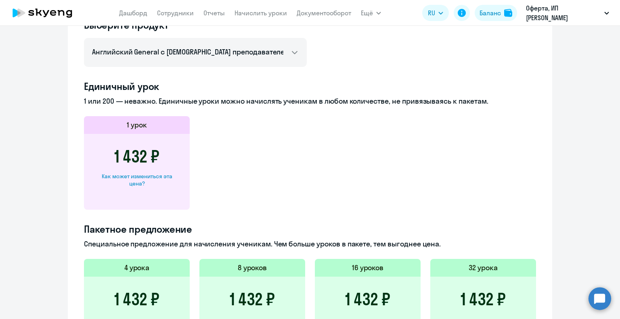 This screenshot has height=319, width=620. Describe the element at coordinates (137, 180) in the screenshot. I see `div: Как может измениться эта цена?` at that location.